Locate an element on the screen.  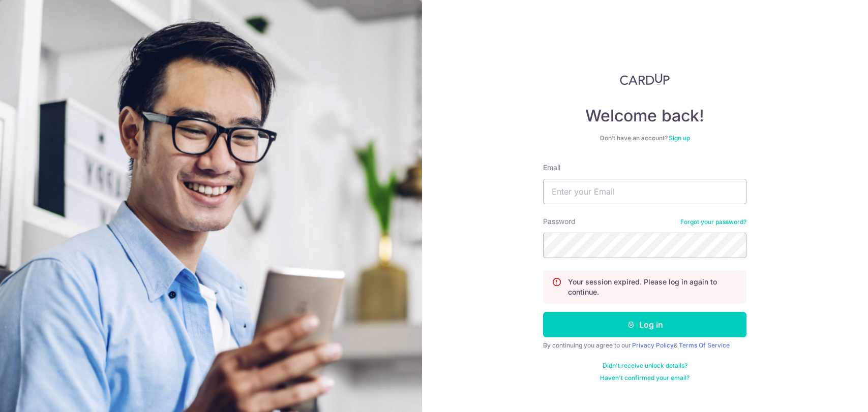
p: Your session expired. Please log in again to continue. is located at coordinates (653, 287).